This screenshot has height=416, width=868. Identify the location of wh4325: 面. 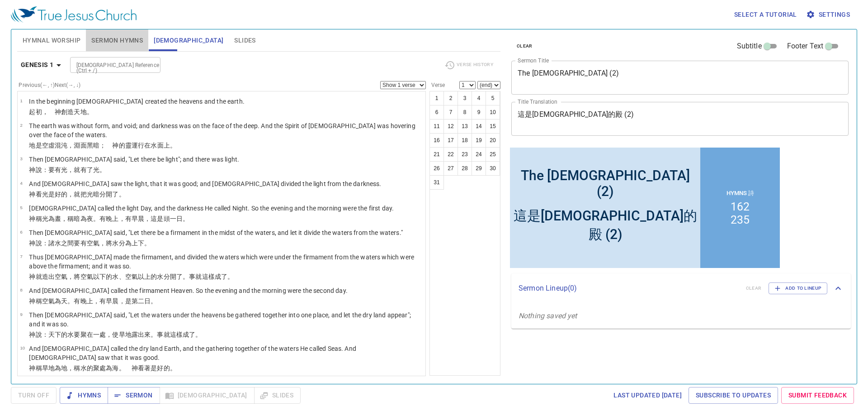
(167, 145).